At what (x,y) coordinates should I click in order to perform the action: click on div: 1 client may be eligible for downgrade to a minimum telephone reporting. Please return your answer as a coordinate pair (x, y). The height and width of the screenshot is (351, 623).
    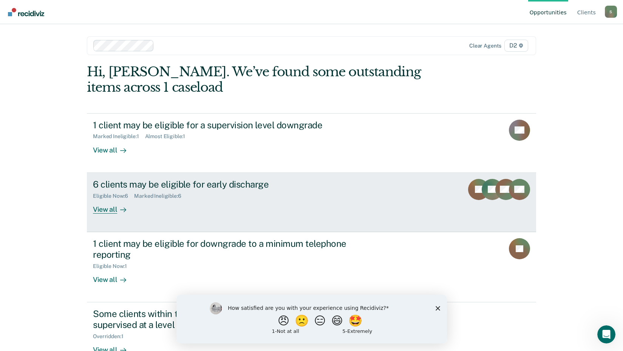
    Looking at the image, I should click on (225, 249).